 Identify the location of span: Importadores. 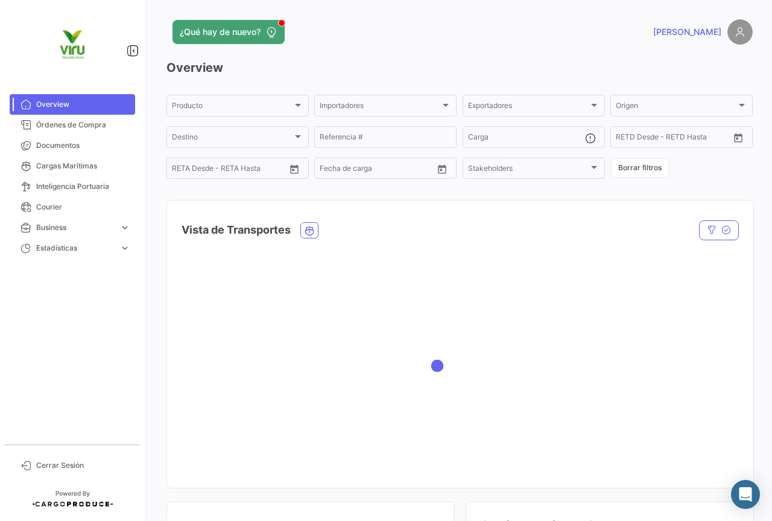
(380, 107).